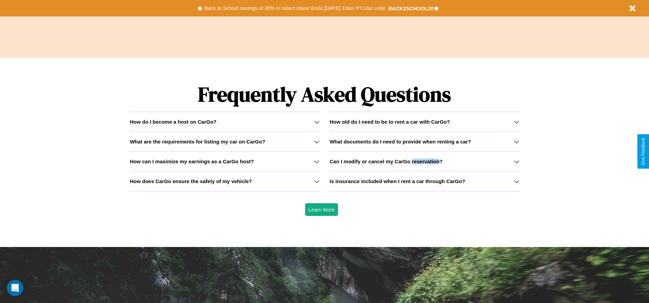  What do you see at coordinates (411, 8) in the screenshot?
I see `b: BACK2SCHOOL20` at bounding box center [411, 8].